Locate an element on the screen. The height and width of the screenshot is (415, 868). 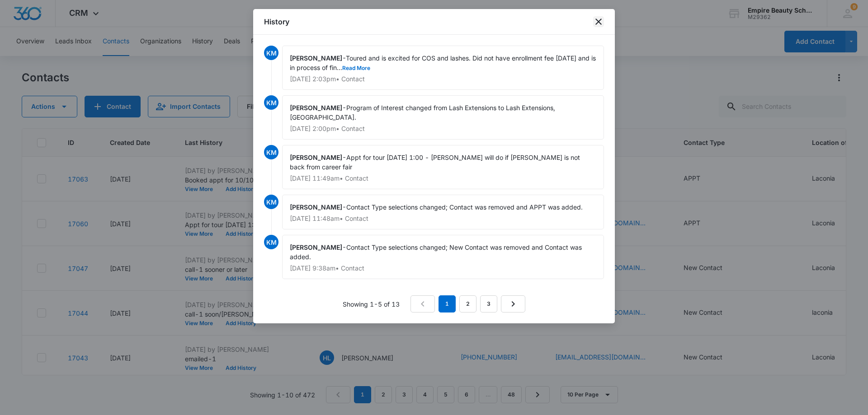
a: Next Page is located at coordinates (513, 304).